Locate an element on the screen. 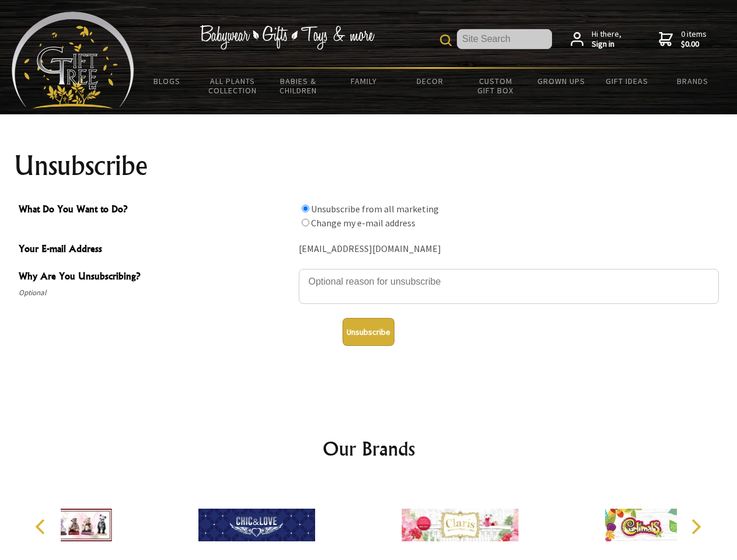 The width and height of the screenshot is (737, 560). img: Babywear - Gifts - Toys & more is located at coordinates (287, 38).